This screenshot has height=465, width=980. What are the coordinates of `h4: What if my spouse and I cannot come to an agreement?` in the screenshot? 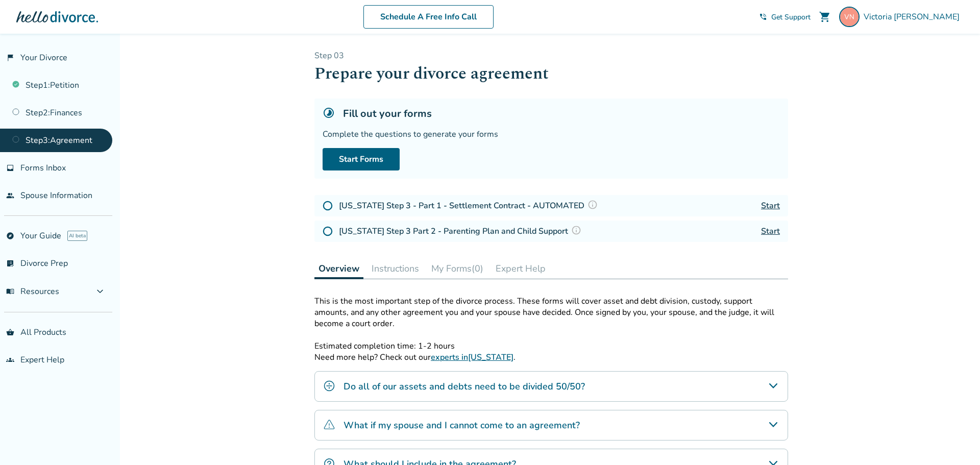 It's located at (461, 425).